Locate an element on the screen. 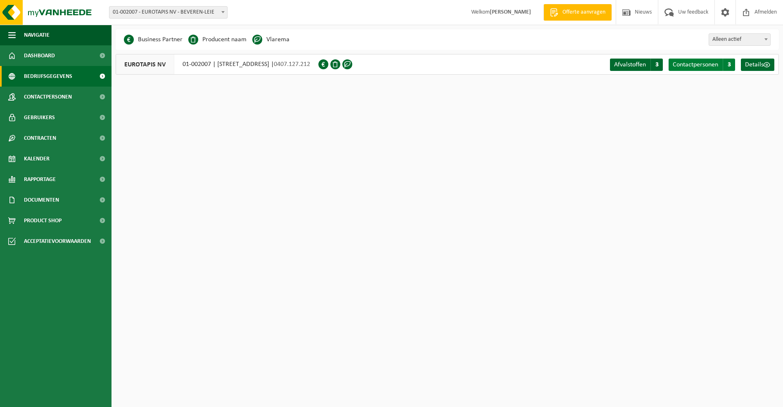 The width and height of the screenshot is (783, 407). span: Dashboard is located at coordinates (39, 56).